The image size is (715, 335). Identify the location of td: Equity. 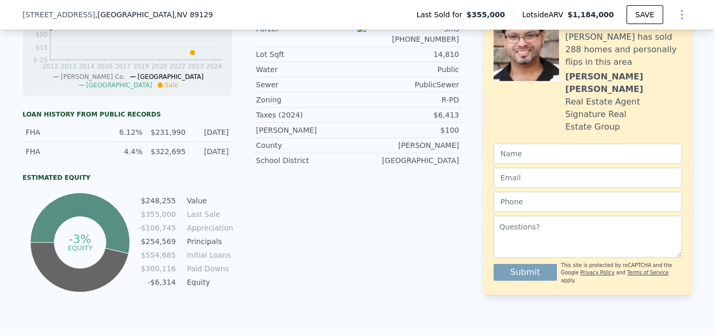
(208, 282).